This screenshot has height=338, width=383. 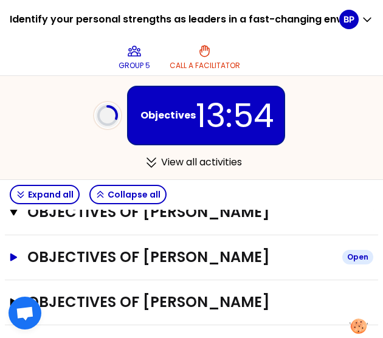 What do you see at coordinates (25, 313) in the screenshot?
I see `div: Ouvrir le chat` at bounding box center [25, 313].